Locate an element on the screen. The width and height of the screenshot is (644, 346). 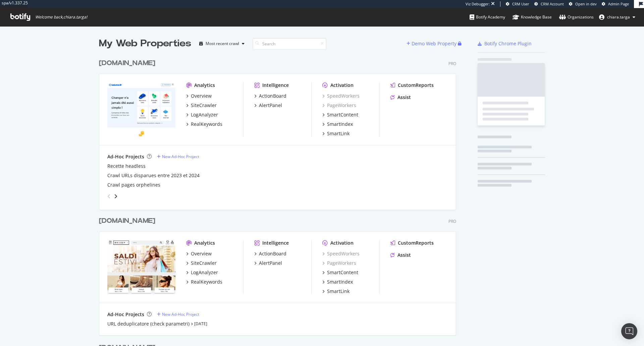
div: Most recent crawl is located at coordinates (223, 44).